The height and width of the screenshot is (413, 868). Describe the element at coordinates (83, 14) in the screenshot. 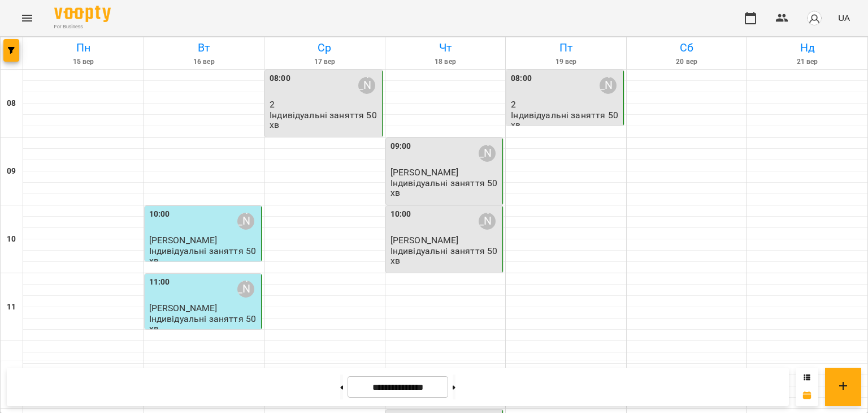

I see `img: Voopty Logo` at that location.